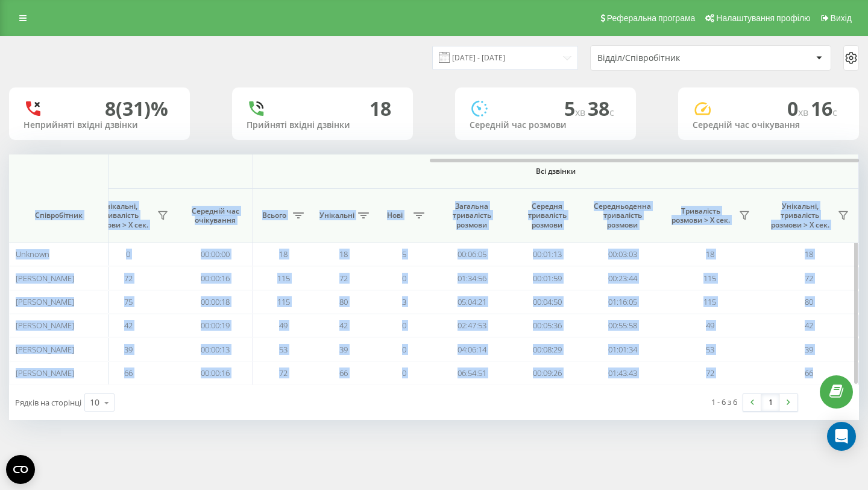  What do you see at coordinates (547, 302) in the screenshot?
I see `td: 00:04:50` at bounding box center [547, 302].